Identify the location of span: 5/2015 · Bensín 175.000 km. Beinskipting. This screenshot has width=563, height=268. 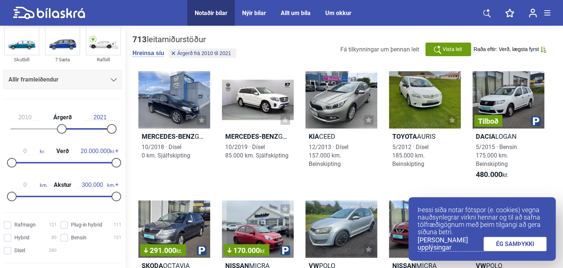
(496, 156).